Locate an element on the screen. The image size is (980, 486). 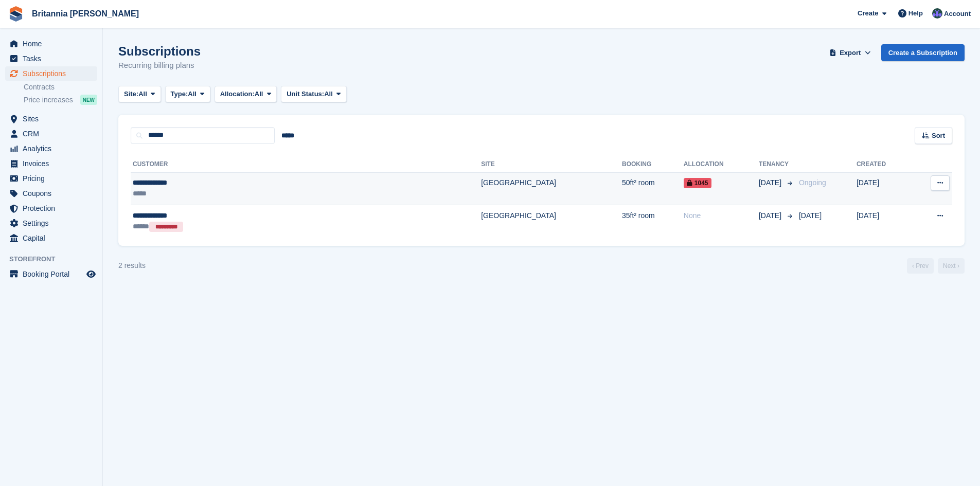
span: Export is located at coordinates (850, 53).